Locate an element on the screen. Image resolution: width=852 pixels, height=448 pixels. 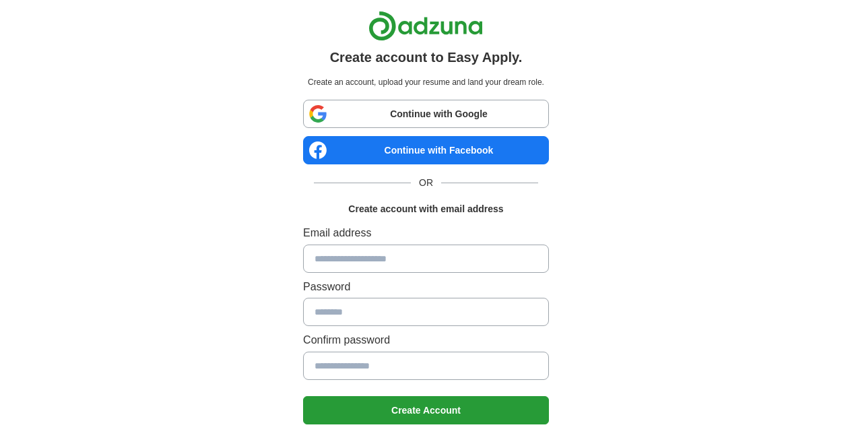
h1: Create account with email address is located at coordinates (426, 209).